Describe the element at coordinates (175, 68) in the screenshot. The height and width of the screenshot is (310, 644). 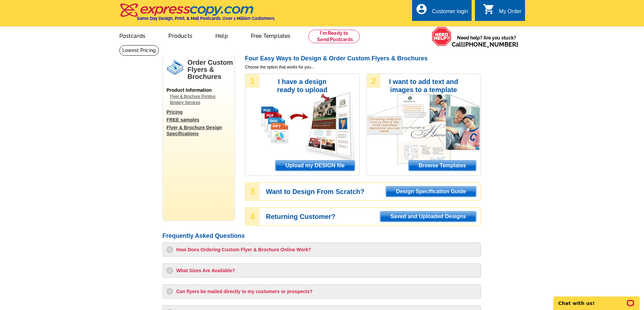
I see `img: flyers.png` at that location.